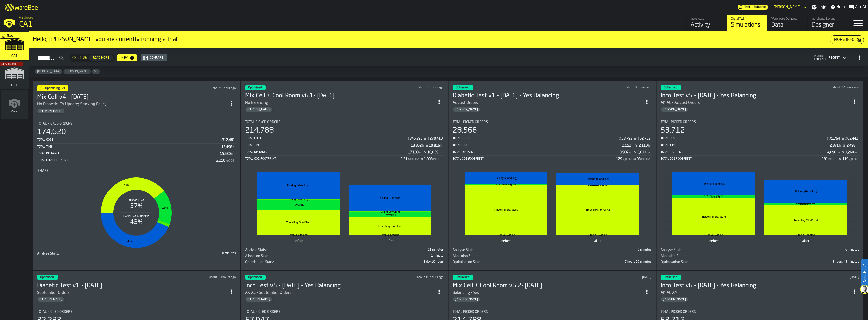 The height and width of the screenshot is (320, 868). Describe the element at coordinates (448, 57) in the screenshot. I see `h2: button-Simulations` at that location.